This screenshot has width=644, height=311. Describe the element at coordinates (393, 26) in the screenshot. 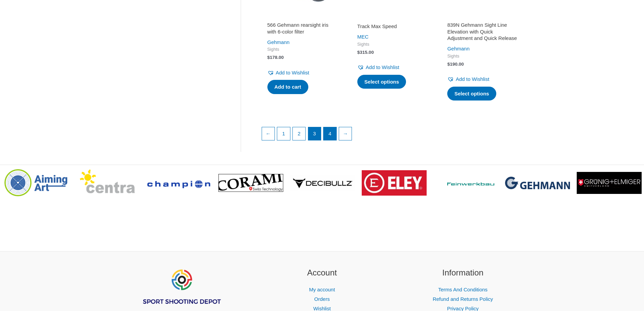

I see `h2: Track Max Speed` at that location.